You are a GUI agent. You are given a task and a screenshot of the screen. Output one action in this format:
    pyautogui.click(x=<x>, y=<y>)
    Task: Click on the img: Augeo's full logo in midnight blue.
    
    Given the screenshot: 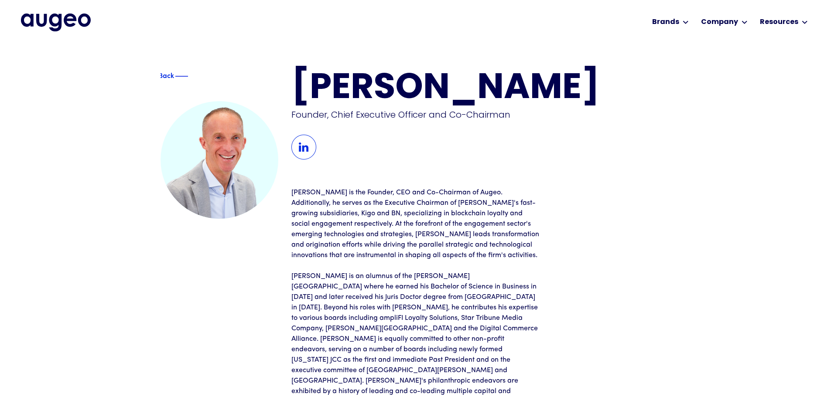 What is the action you would take?
    pyautogui.click(x=56, y=22)
    